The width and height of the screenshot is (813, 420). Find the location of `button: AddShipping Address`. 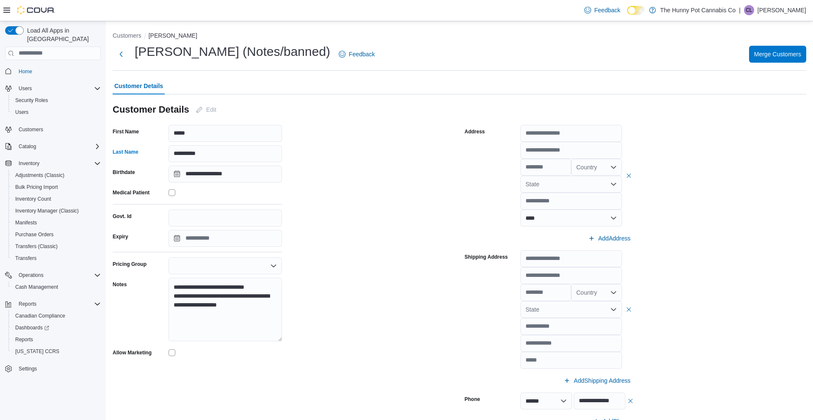

button: AddShipping Address is located at coordinates (597, 380).